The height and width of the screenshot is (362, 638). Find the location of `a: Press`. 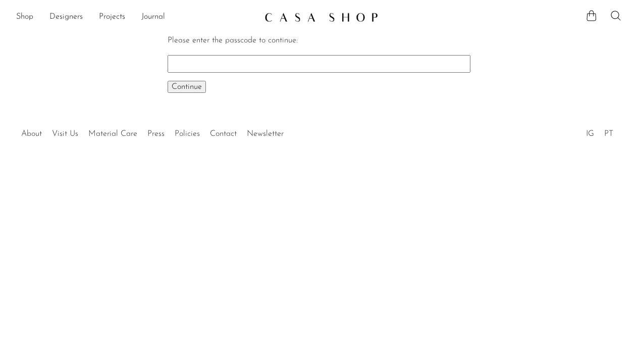

a: Press is located at coordinates (156, 134).